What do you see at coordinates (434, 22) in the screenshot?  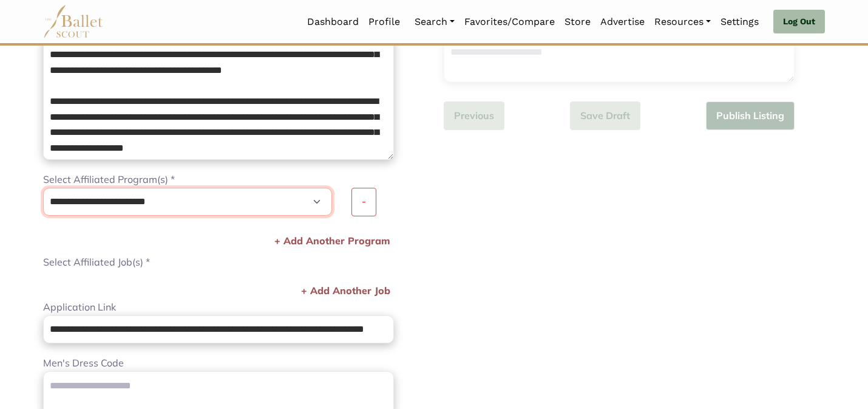 I see `a: Search` at bounding box center [434, 22].